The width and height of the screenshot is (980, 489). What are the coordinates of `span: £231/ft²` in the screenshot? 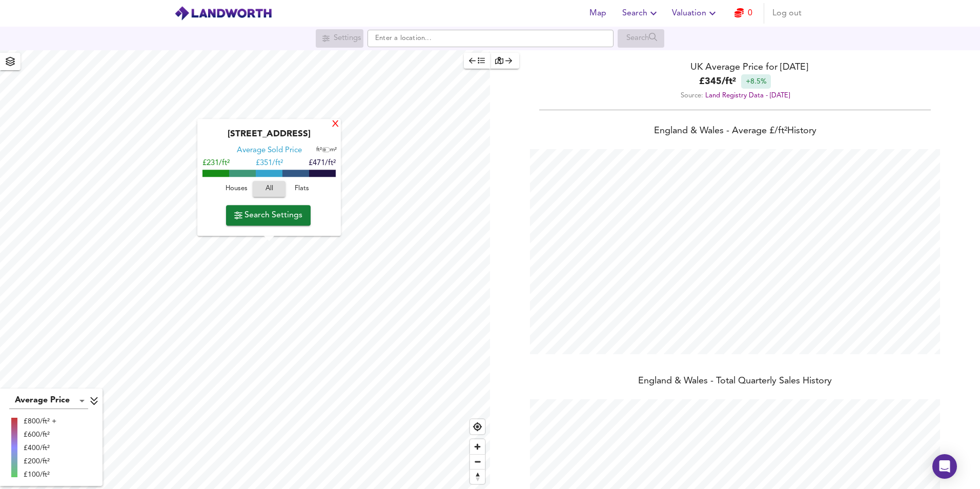 It's located at (216, 164).